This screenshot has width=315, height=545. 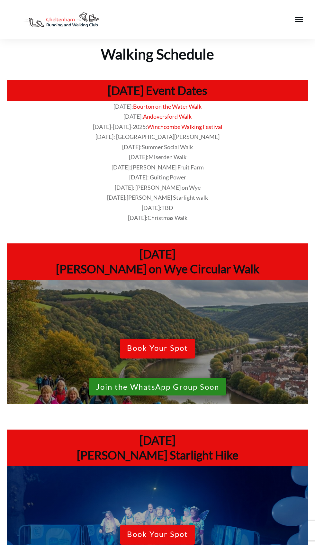 I want to click on a: Join the WhatsApp Group Soon, so click(x=157, y=386).